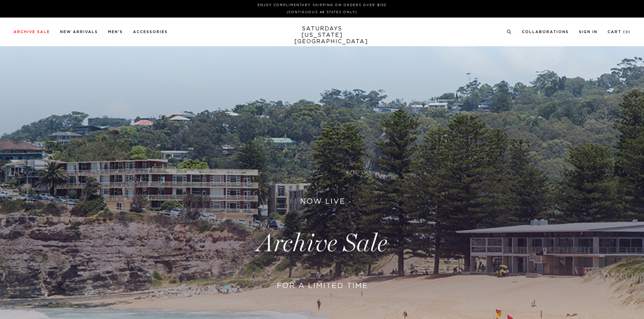 This screenshot has width=644, height=319. What do you see at coordinates (32, 32) in the screenshot?
I see `a: Archive Sale` at bounding box center [32, 32].